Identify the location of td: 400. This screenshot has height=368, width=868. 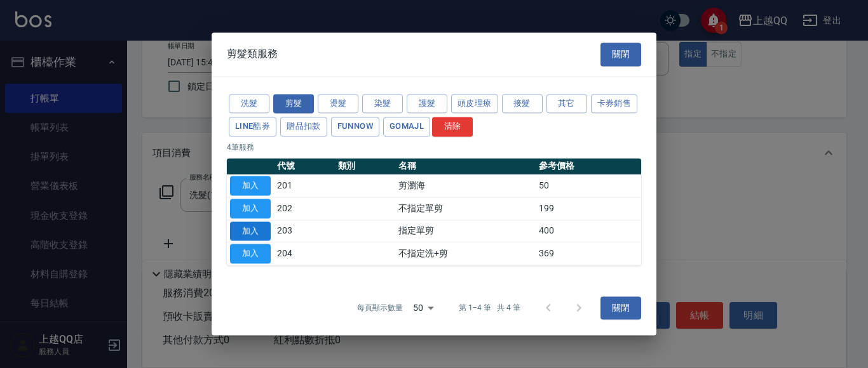
(588, 231).